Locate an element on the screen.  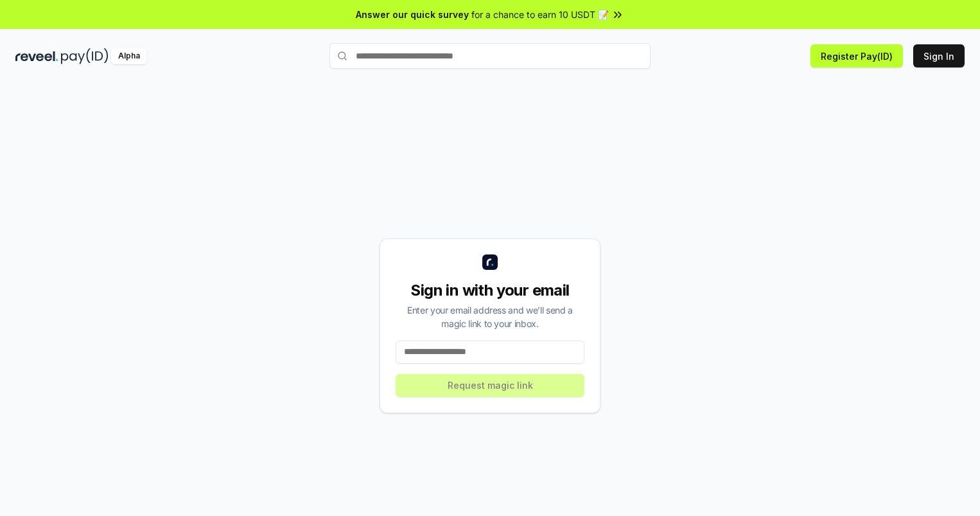
img: reveel_dark is located at coordinates (37, 56).